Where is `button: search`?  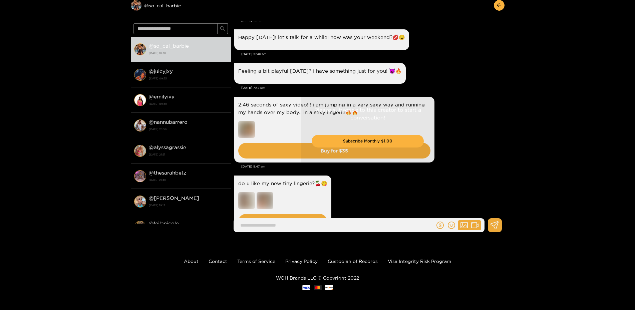
button: search is located at coordinates (223, 29).